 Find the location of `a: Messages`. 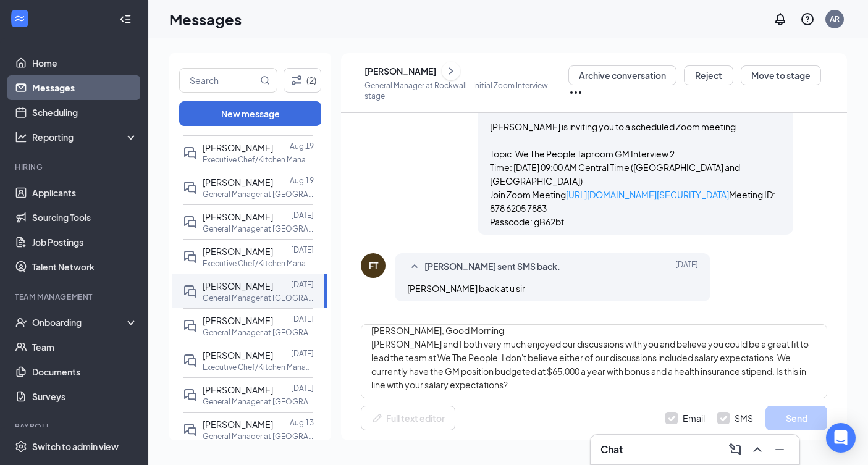

a: Messages is located at coordinates (85, 88).